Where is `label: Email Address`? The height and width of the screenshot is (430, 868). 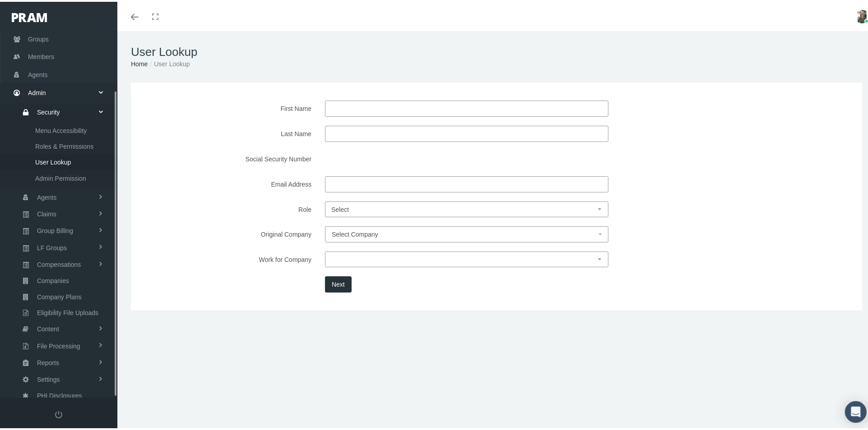
label: Email Address is located at coordinates (229, 183).